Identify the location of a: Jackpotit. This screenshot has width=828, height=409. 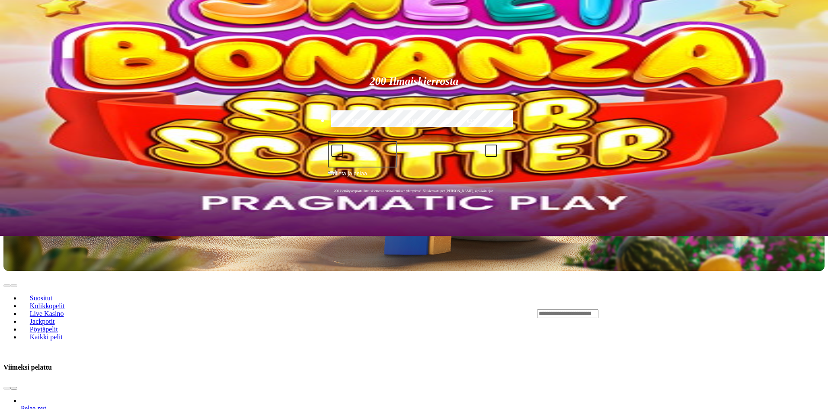
(42, 321).